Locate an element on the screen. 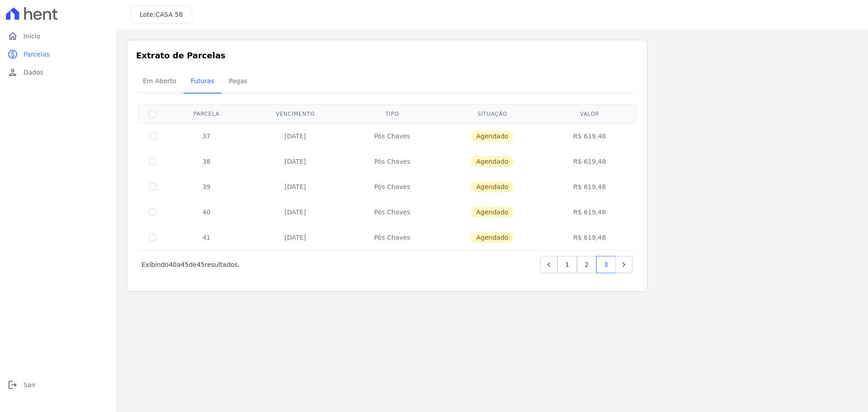 The image size is (868, 412). a: Futuras is located at coordinates (202, 82).